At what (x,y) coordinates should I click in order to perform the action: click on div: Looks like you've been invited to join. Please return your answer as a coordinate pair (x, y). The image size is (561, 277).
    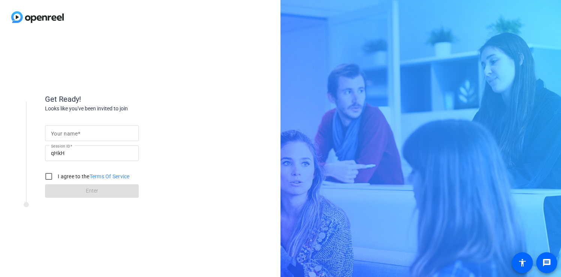
    Looking at the image, I should click on (120, 108).